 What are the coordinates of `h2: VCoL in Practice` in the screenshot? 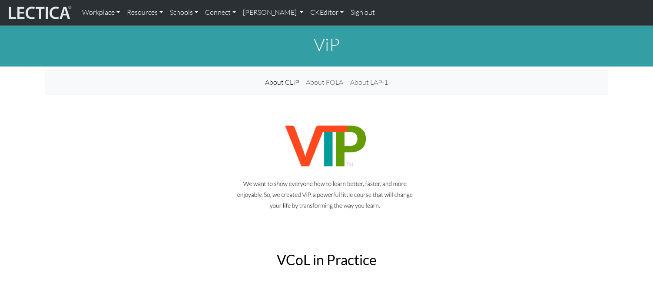 It's located at (327, 260).